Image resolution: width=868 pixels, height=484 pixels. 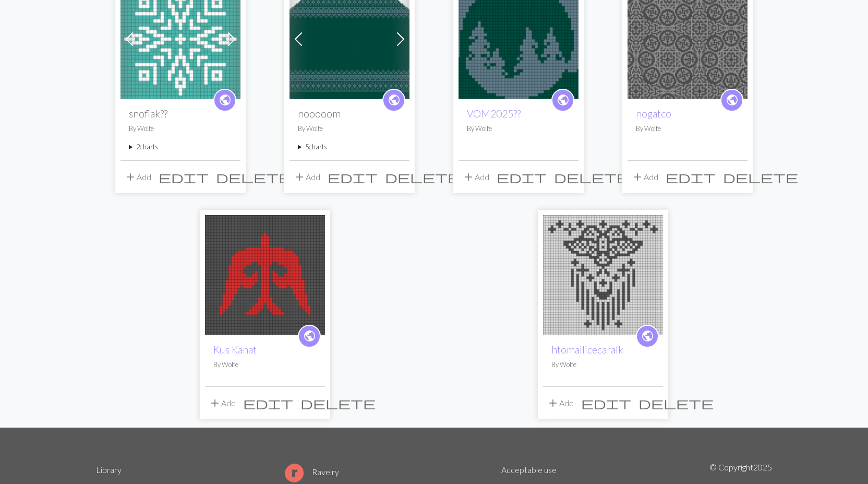 I want to click on img: misac, so click(x=603, y=275).